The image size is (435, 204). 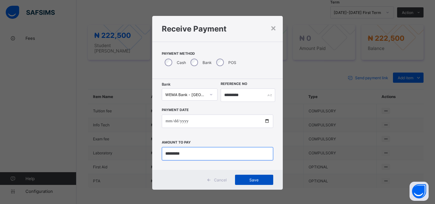 I want to click on span: Cancel, so click(x=220, y=180).